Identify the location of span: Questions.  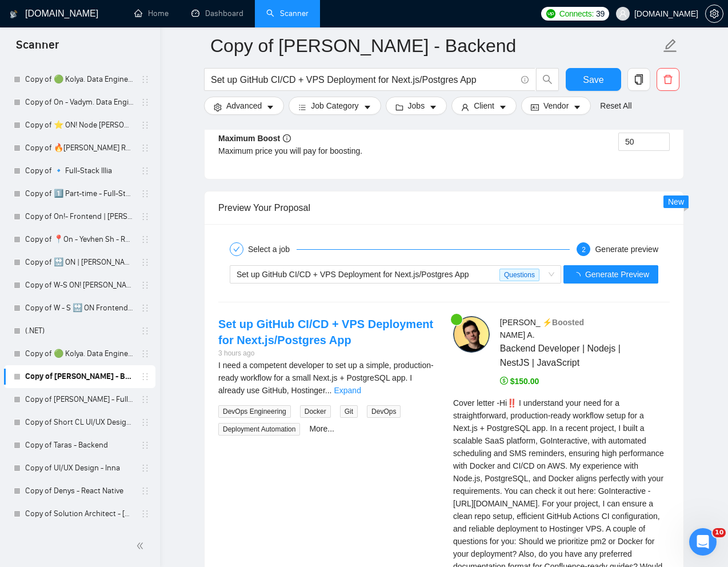
(519, 275).